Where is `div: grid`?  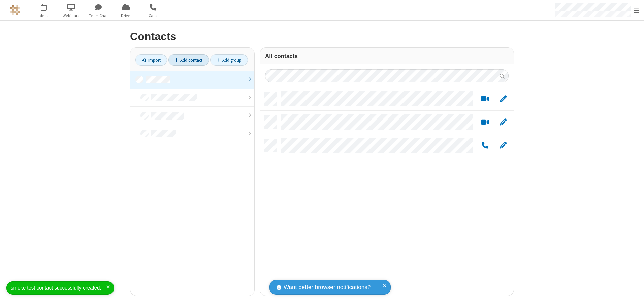 div: grid is located at coordinates (387, 192).